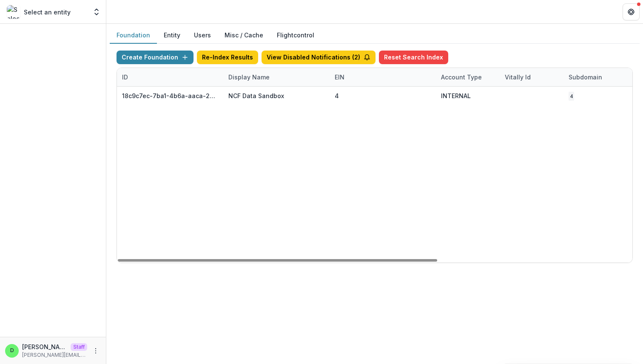 The width and height of the screenshot is (643, 364). What do you see at coordinates (170, 96) in the screenshot?
I see `div: 18c9c7ec-7ba1-4b6a-aaca-25bdfd8349a0` at bounding box center [170, 96].